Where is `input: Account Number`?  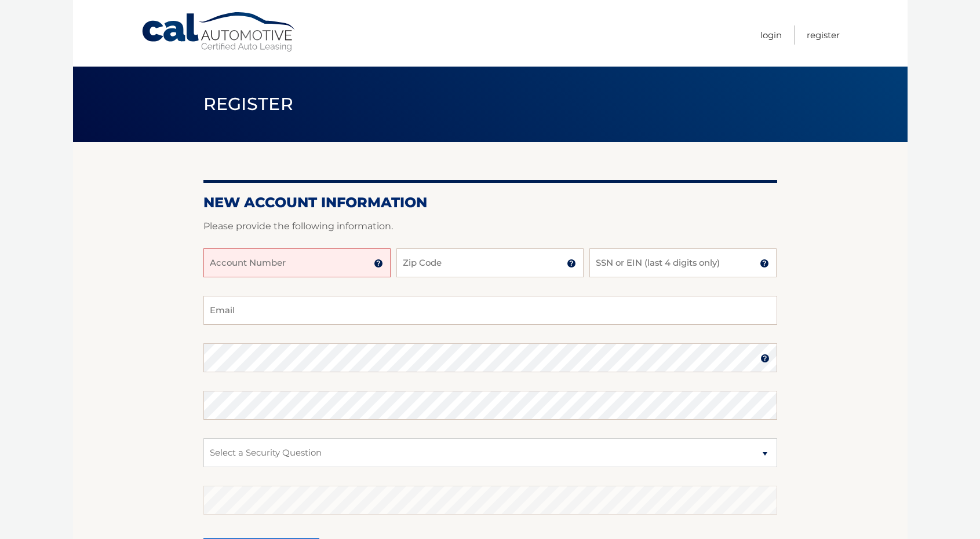 input: Account Number is located at coordinates (297, 263).